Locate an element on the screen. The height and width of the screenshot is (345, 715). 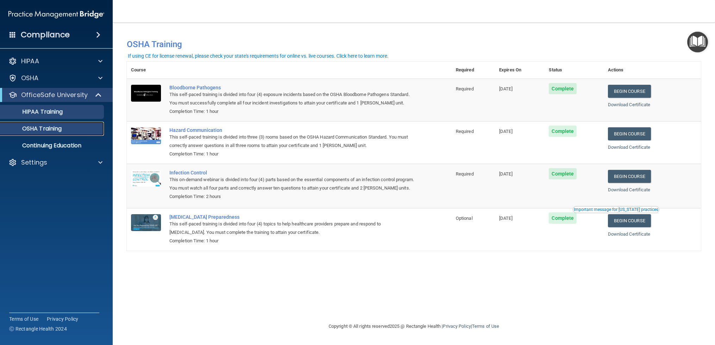
th: Status is located at coordinates (574, 70).